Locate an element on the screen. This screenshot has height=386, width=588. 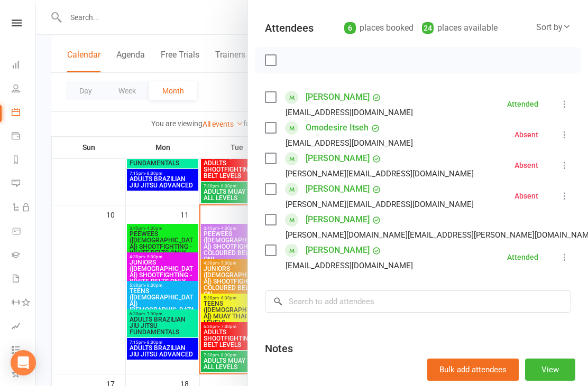
button: View is located at coordinates (550, 370).